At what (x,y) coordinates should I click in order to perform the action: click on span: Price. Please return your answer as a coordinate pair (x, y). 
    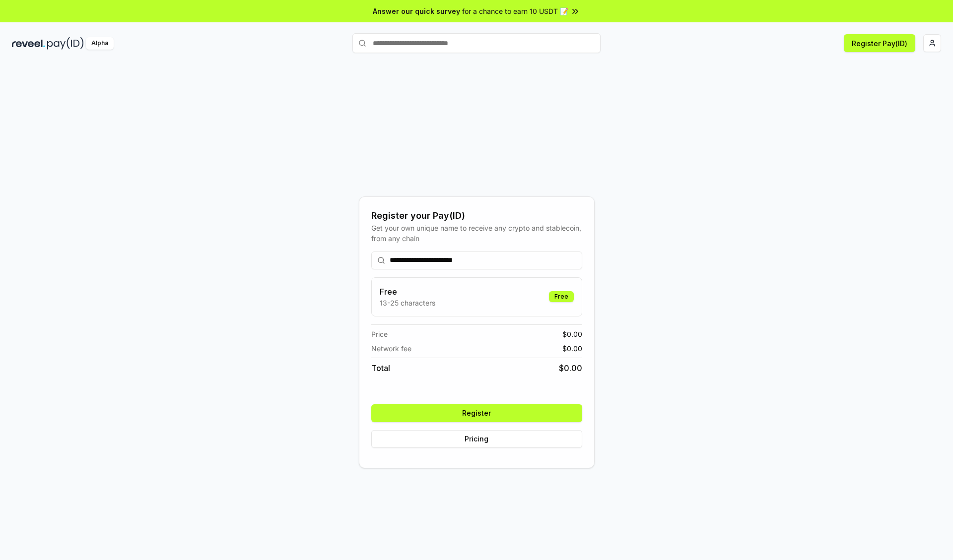
    Looking at the image, I should click on (379, 334).